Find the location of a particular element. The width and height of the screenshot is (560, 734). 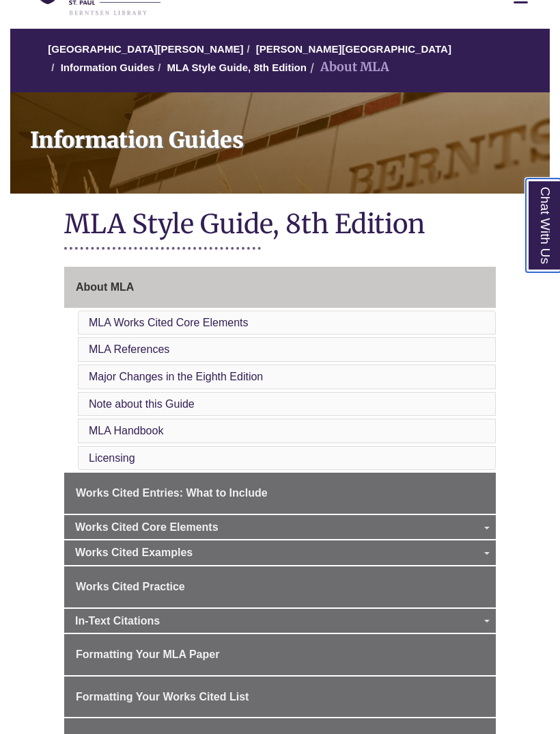

span: Works Cited Examples is located at coordinates (134, 552).